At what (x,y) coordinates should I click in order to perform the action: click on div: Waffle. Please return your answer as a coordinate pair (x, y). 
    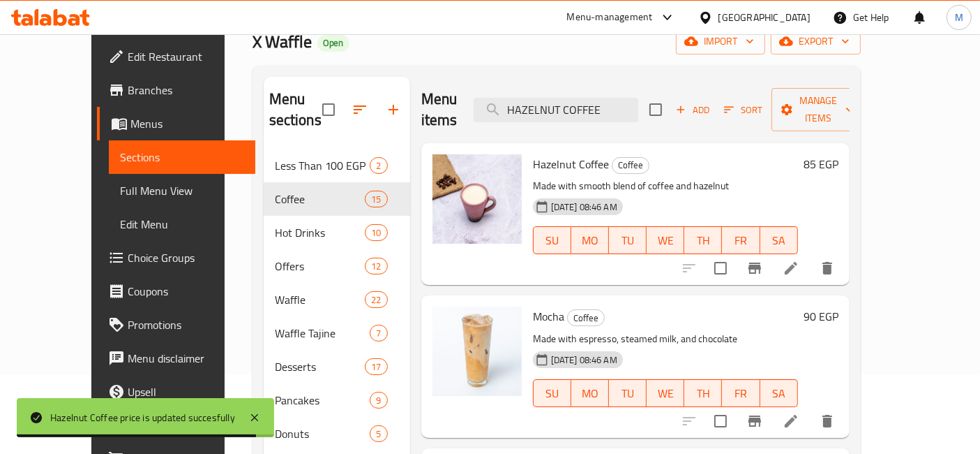
    Looking at the image, I should click on (320, 300).